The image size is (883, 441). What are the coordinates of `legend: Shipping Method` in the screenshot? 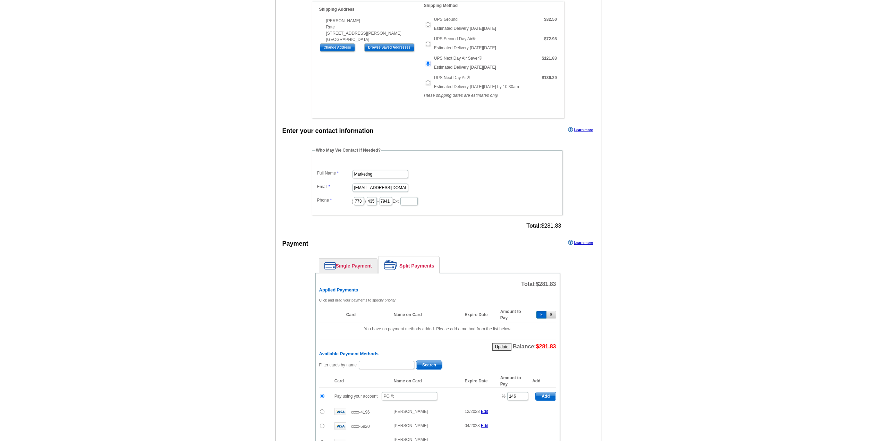 It's located at (441, 6).